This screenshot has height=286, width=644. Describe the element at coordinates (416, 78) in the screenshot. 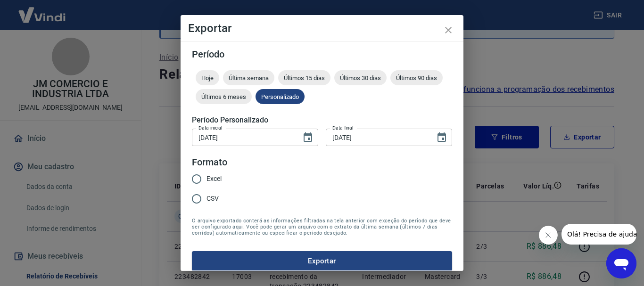

I see `div: Últimos 90 dias` at that location.